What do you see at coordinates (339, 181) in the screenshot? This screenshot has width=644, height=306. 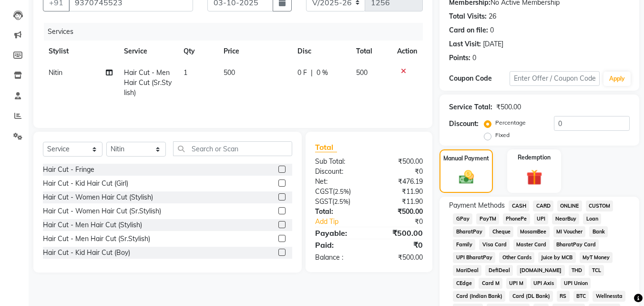 I see `div: Net:` at bounding box center [339, 181].